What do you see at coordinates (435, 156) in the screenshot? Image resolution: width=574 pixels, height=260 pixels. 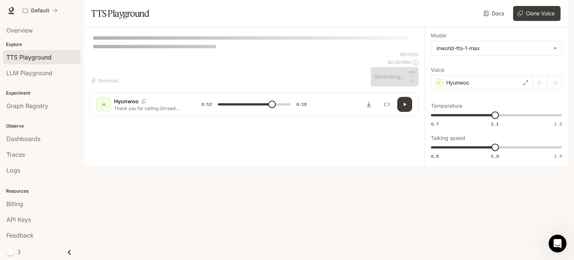 I see `span: 0.5` at bounding box center [435, 156].